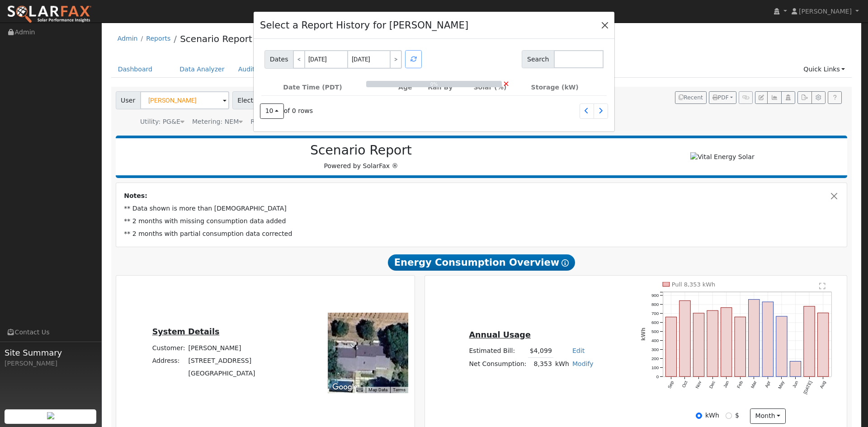  I want to click on span: 10, so click(270, 111).